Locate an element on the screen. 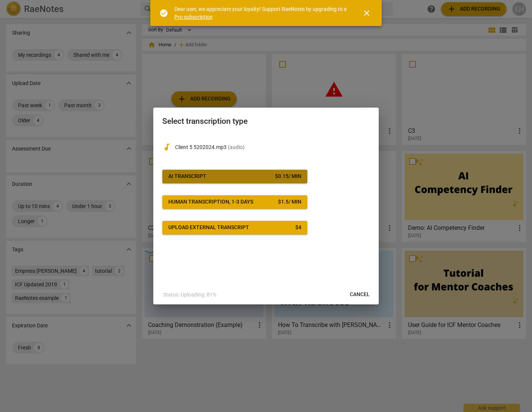 This screenshot has height=412, width=532. p: Client 5 5202024.mp3(audio) is located at coordinates (272, 147).